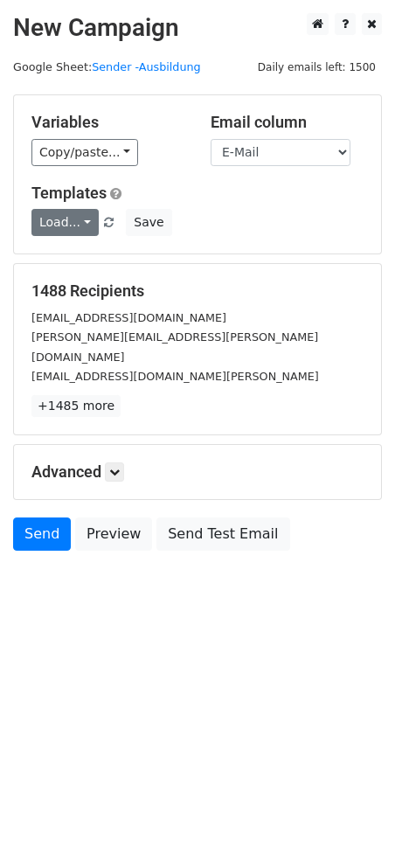 Image resolution: width=395 pixels, height=868 pixels. Describe the element at coordinates (42, 534) in the screenshot. I see `a: Send` at that location.